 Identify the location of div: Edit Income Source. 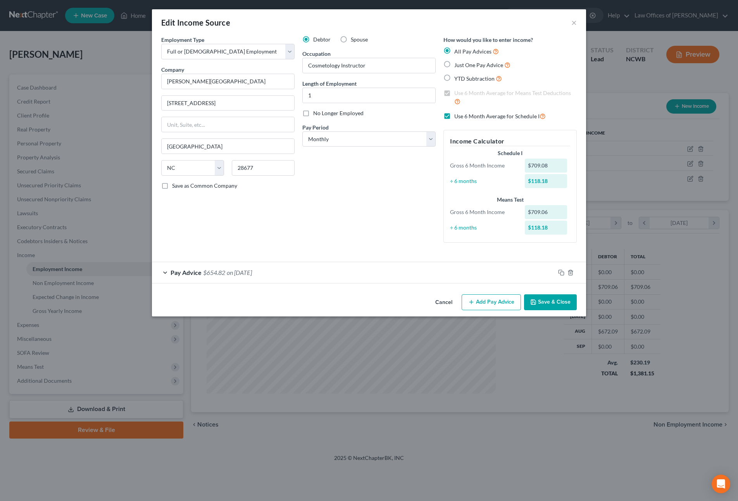
(196, 22).